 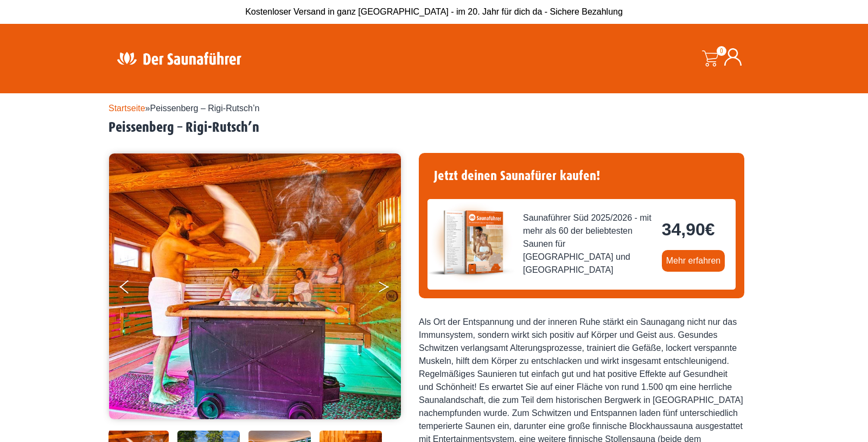 What do you see at coordinates (689, 230) in the screenshot?
I see `bdi: 34,90` at bounding box center [689, 230].